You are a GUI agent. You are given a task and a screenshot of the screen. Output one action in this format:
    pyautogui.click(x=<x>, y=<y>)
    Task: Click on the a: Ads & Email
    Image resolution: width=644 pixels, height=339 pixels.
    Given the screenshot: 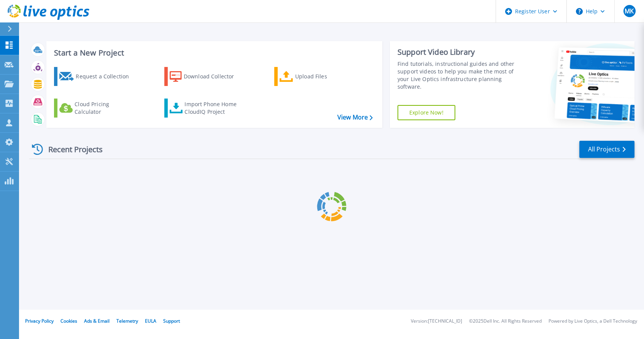 What is the action you would take?
    pyautogui.click(x=97, y=321)
    